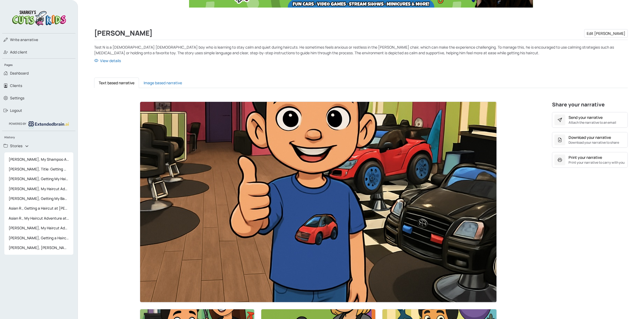 The width and height of the screenshot is (644, 319). What do you see at coordinates (590, 140) in the screenshot?
I see `button: Download your narrativeDownload your narrative to share` at bounding box center [590, 140].